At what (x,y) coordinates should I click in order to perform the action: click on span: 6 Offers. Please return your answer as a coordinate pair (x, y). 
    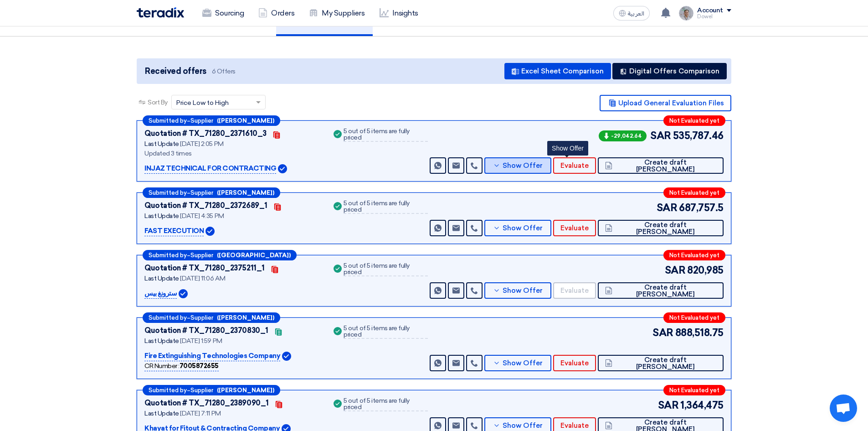
    Looking at the image, I should click on (224, 71).